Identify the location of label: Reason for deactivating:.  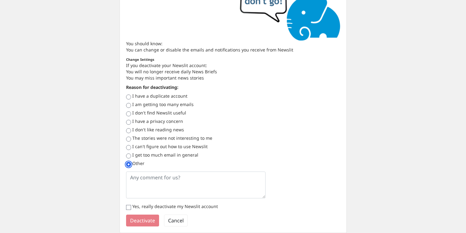
(152, 87).